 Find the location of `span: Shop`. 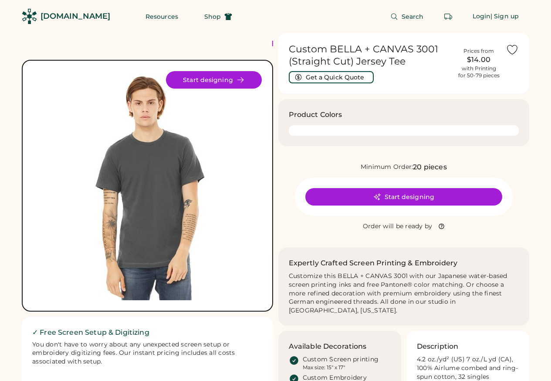

span: Shop is located at coordinates (213, 17).